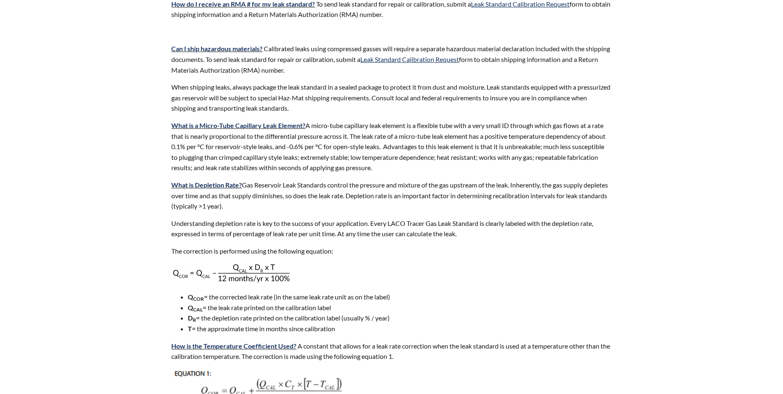 Image resolution: width=783 pixels, height=394 pixels. What do you see at coordinates (391, 59) in the screenshot?
I see `p: Calibrated leaks using compressed gasses will require a separate hazardous material declaration i...` at bounding box center [391, 59].